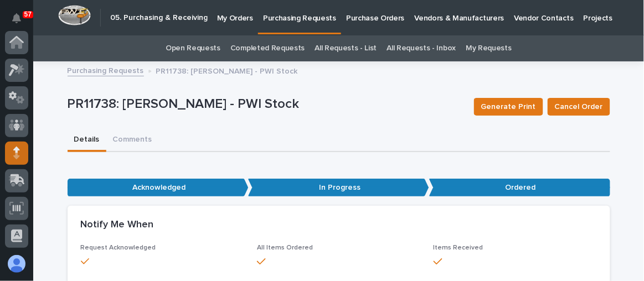 The image size is (644, 281). I want to click on h2: 05. Purchasing & Receiving, so click(159, 18).